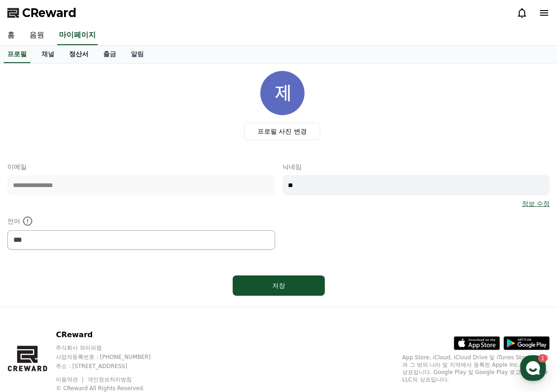 Image resolution: width=557 pixels, height=392 pixels. Describe the element at coordinates (137, 54) in the screenshot. I see `a: 알림` at that location.